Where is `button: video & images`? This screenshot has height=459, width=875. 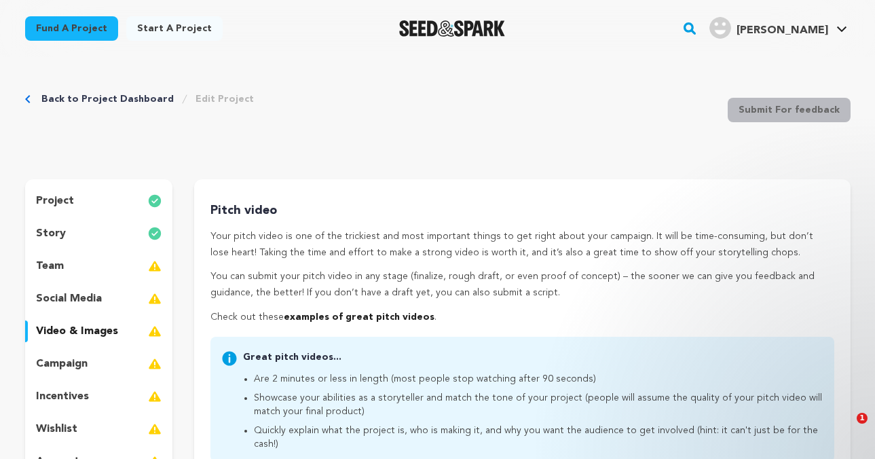 button: video & images is located at coordinates (99, 331).